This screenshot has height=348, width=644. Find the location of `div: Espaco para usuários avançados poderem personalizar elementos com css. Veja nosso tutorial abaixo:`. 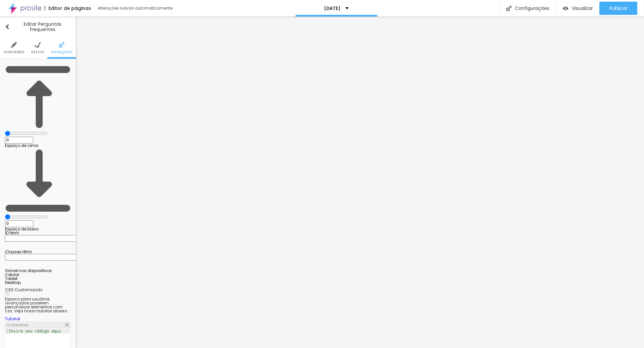

div: Espaco para usuários avançados poderem personalizar elementos com css. Veja nosso tutorial abaixo: is located at coordinates (38, 309).